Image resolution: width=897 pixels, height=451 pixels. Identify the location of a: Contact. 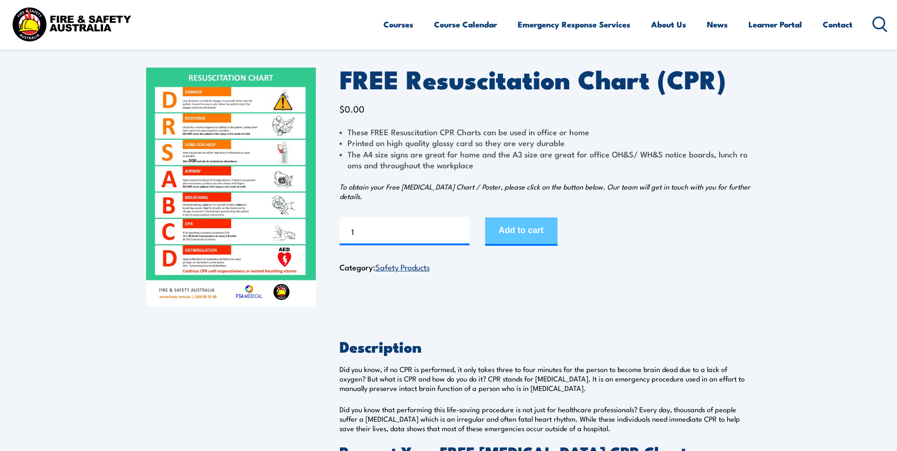
(838, 24).